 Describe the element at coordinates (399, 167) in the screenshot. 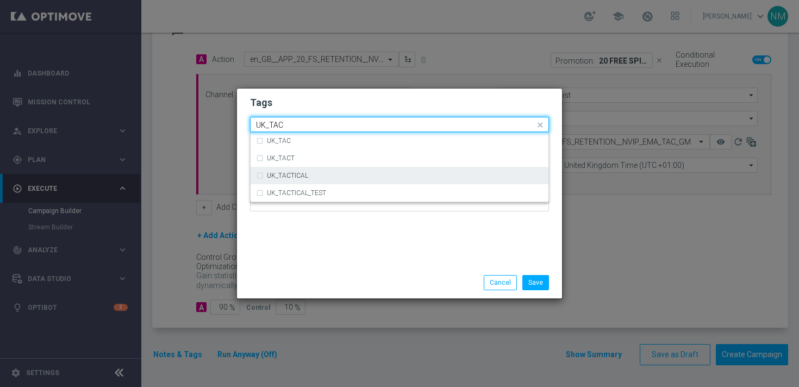

I see `ng-dropdown-panel: Options list` at that location.